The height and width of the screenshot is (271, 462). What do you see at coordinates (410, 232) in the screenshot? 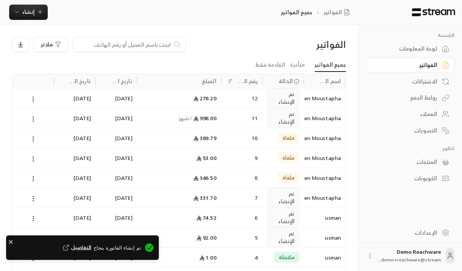
I see `a: الإعدادات` at bounding box center [410, 232].